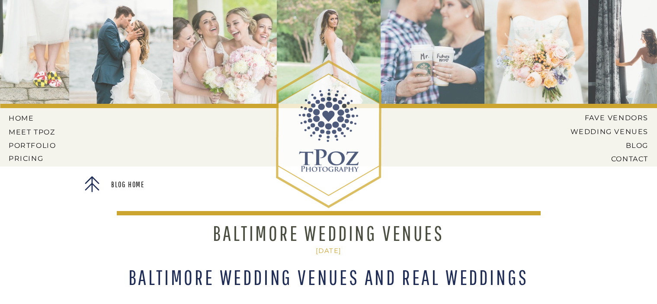 This screenshot has width=657, height=304. What do you see at coordinates (33, 158) in the screenshot?
I see `a: Pricing` at bounding box center [33, 158].